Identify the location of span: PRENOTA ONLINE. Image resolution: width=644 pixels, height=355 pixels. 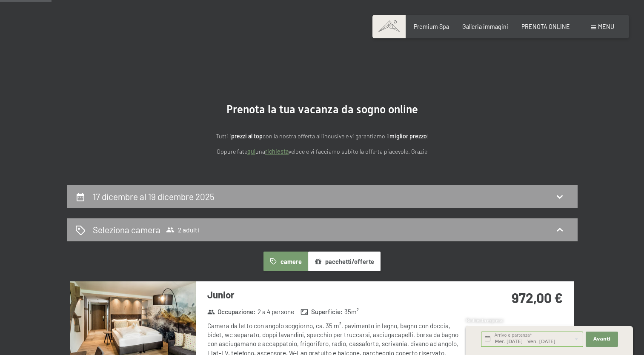
(546, 26).